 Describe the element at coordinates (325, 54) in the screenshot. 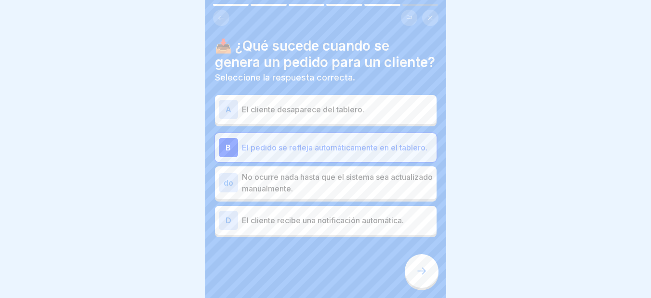

I see `font: 📥 ¿Qué sucede cuando se genera un pedido para un cliente?` at that location.